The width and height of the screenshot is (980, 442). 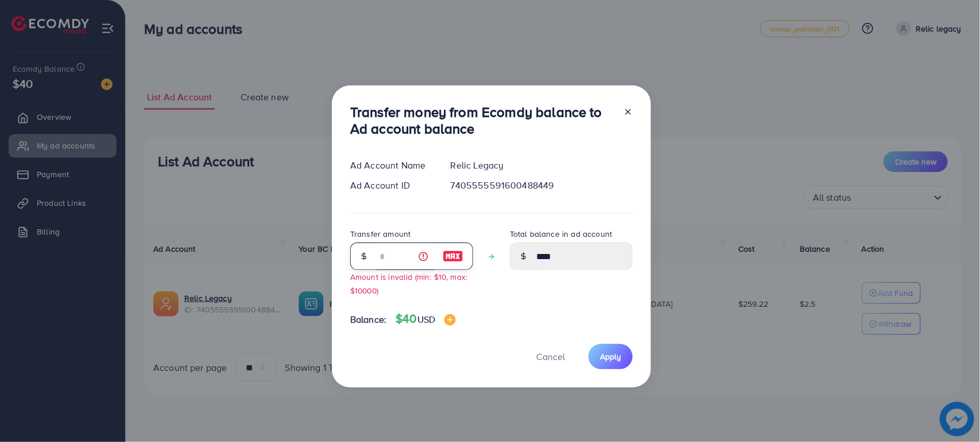 What do you see at coordinates (551, 356) in the screenshot?
I see `button: Cancel` at bounding box center [551, 356].